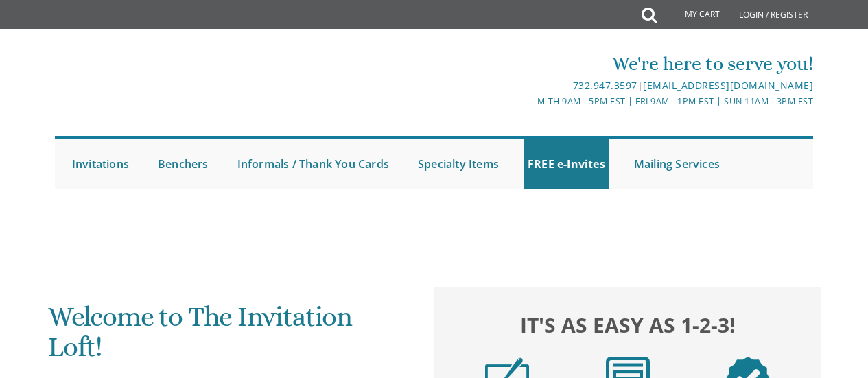 Image resolution: width=868 pixels, height=378 pixels. I want to click on a: My Cart, so click(692, 15).